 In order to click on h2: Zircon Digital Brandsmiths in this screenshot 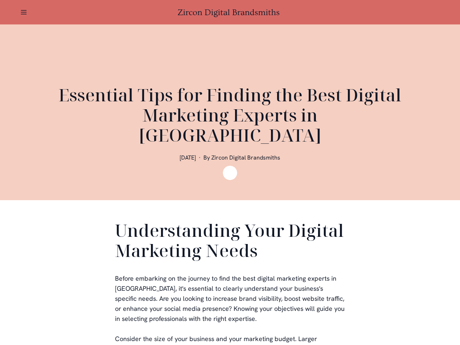, I will do `click(230, 12)`.